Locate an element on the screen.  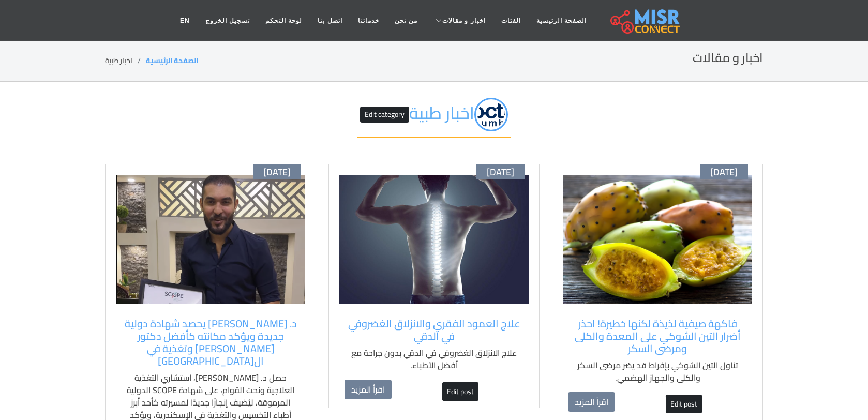
a: فاكهة صيفية لذيذة لكنها خطيرة! احذر أضرار التين الشوكي على المعدة والكلى ومرضى السكر is located at coordinates (658, 336).